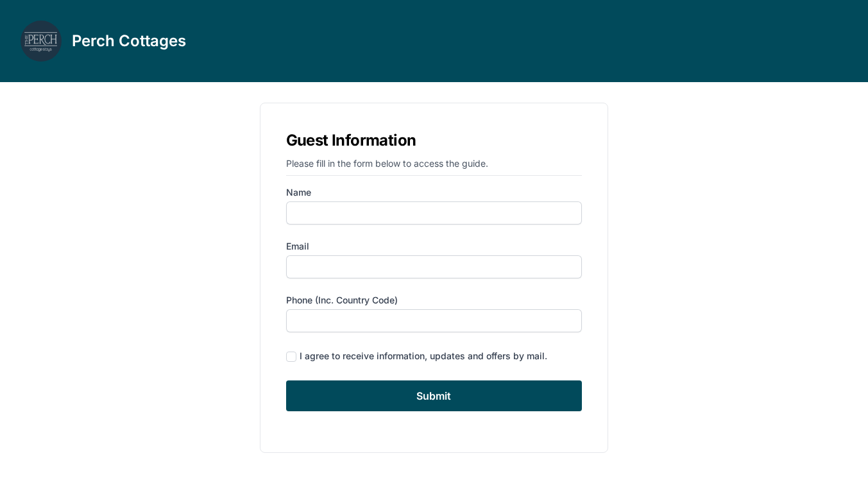 Image resolution: width=868 pixels, height=485 pixels. Describe the element at coordinates (129, 41) in the screenshot. I see `h3: Perch Cottages` at that location.